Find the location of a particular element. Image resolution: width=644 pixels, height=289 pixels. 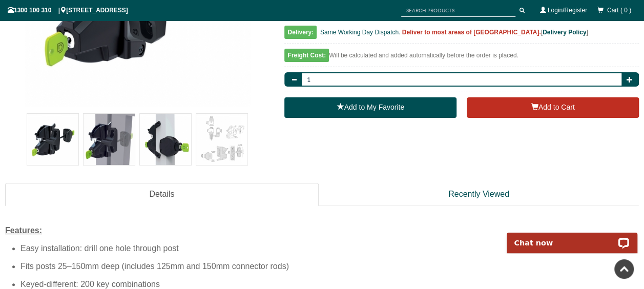

span: Freight Cost: is located at coordinates (306, 56).